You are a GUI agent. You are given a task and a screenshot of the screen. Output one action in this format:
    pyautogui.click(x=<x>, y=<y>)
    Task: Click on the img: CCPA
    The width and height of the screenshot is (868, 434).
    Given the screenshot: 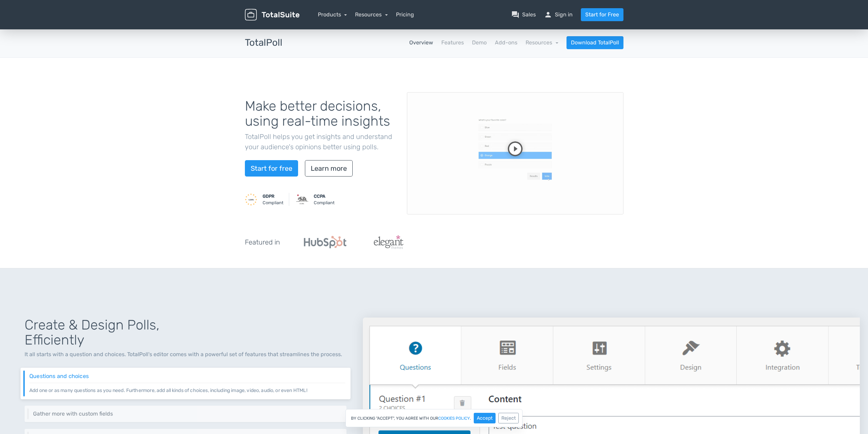 What is the action you would take?
    pyautogui.click(x=302, y=199)
    